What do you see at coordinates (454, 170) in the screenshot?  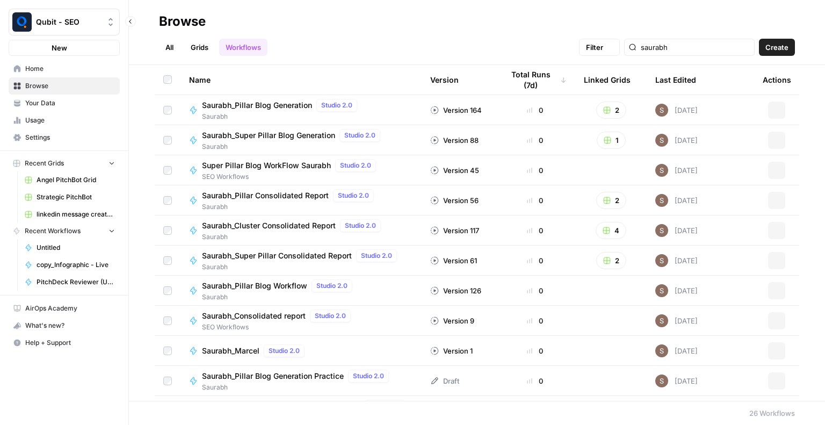 I see `div: Version 45` at bounding box center [454, 170].